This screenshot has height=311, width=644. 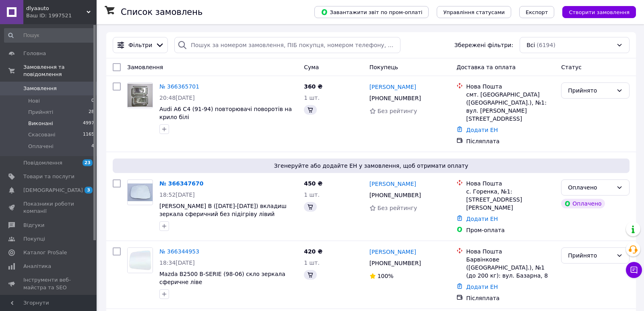 I want to click on span: 450 ₴, so click(x=313, y=184).